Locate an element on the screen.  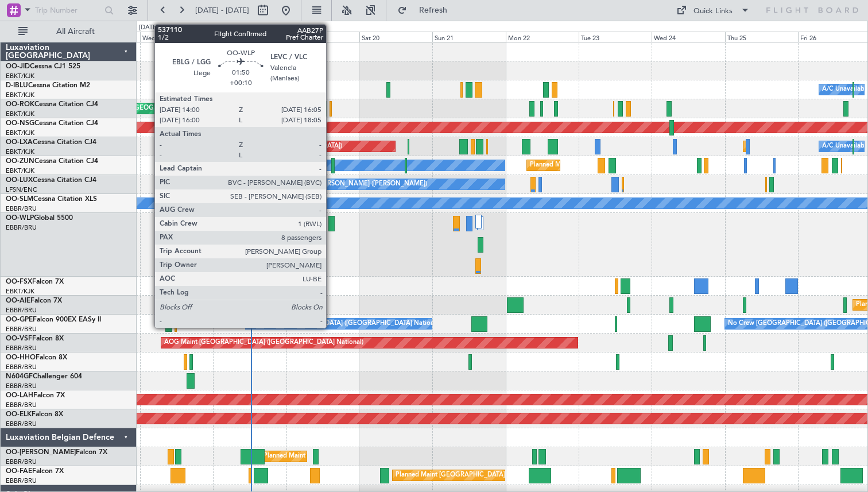
a: OO-ZUNCessna Citation CJ4 is located at coordinates (52, 161).